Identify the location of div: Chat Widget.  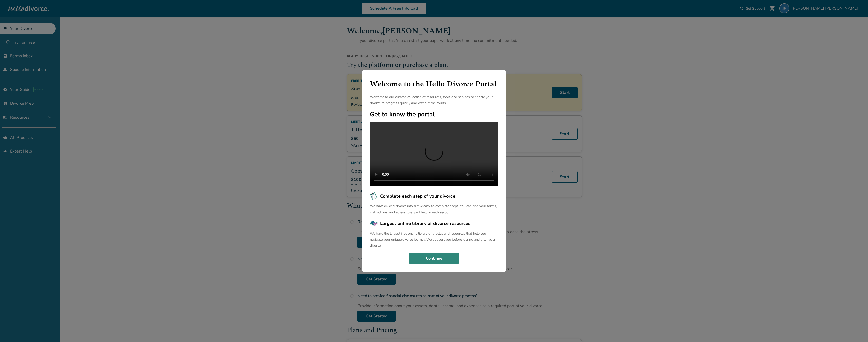
(855, 330).